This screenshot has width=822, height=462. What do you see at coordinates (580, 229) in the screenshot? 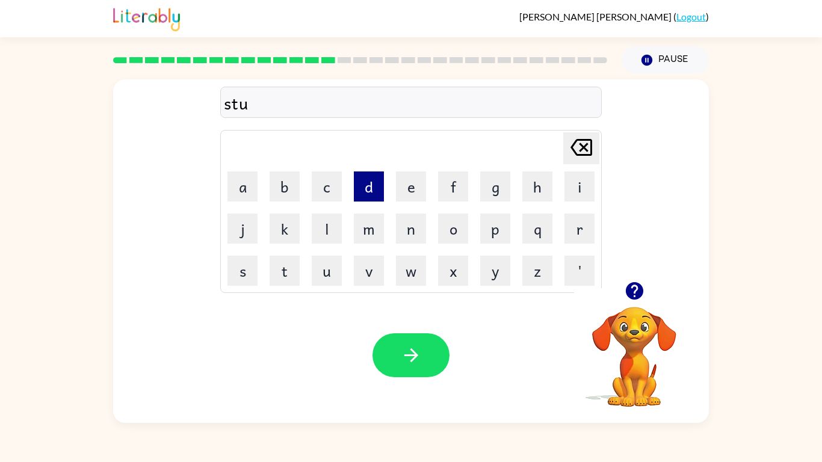
I see `button: r` at bounding box center [580, 229].